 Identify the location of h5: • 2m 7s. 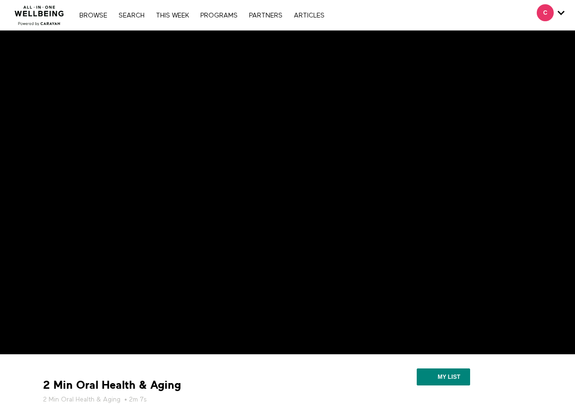
(193, 400).